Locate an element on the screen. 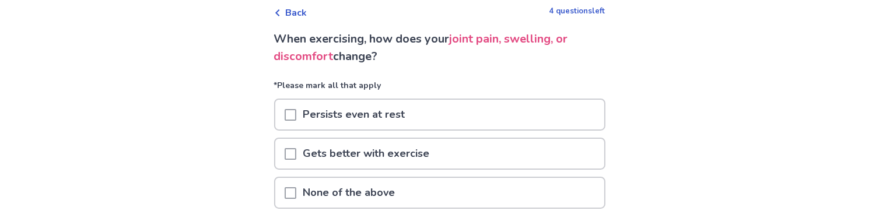  p: *Please mark all that apply is located at coordinates (440, 89).